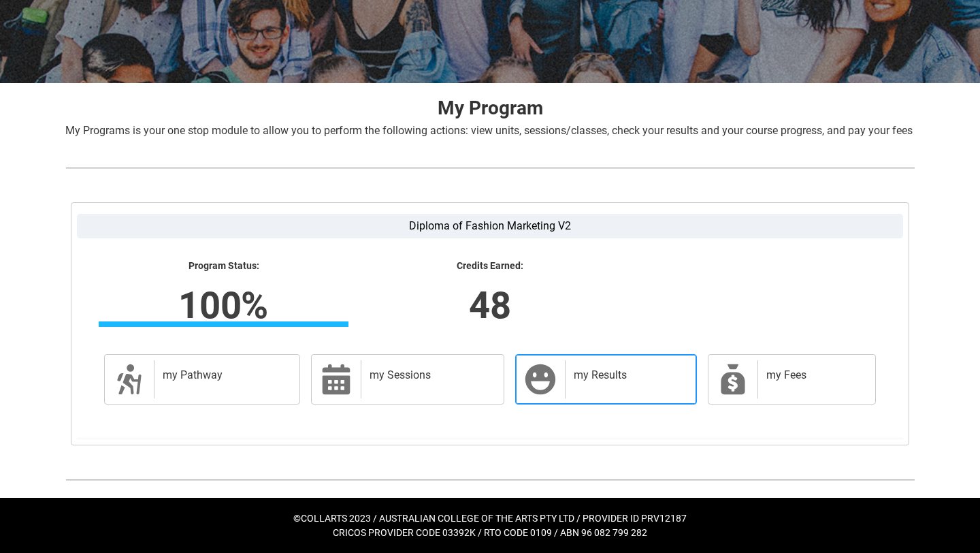 This screenshot has height=553, width=980. I want to click on a: my Pathway, so click(202, 379).